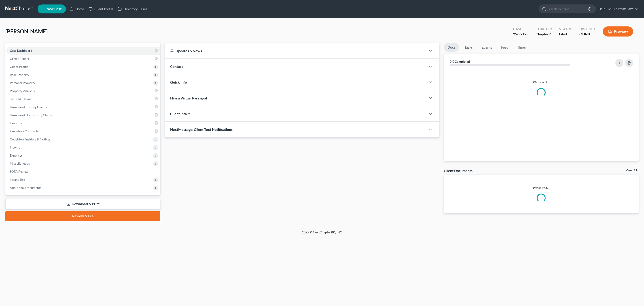 This screenshot has width=644, height=306. Describe the element at coordinates (521, 29) in the screenshot. I see `div: Case` at that location.